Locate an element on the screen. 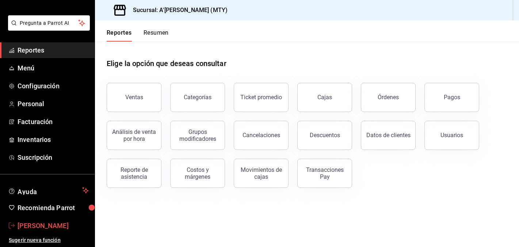 Image resolution: width=519 pixels, height=247 pixels. span: Recomienda Parrot is located at coordinates (53, 208).